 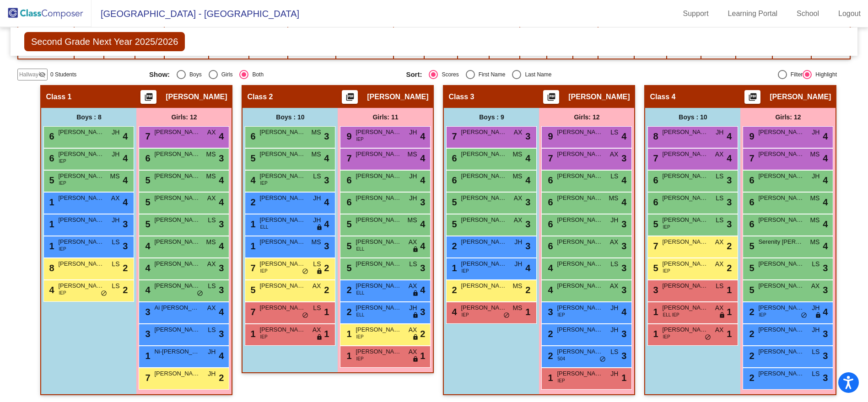 I want to click on a: Learning Portal, so click(x=752, y=13).